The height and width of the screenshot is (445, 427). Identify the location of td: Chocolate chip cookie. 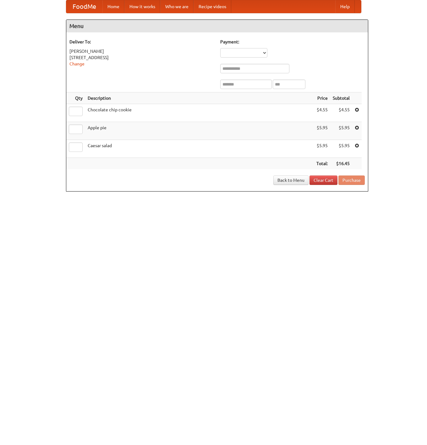
(200, 113).